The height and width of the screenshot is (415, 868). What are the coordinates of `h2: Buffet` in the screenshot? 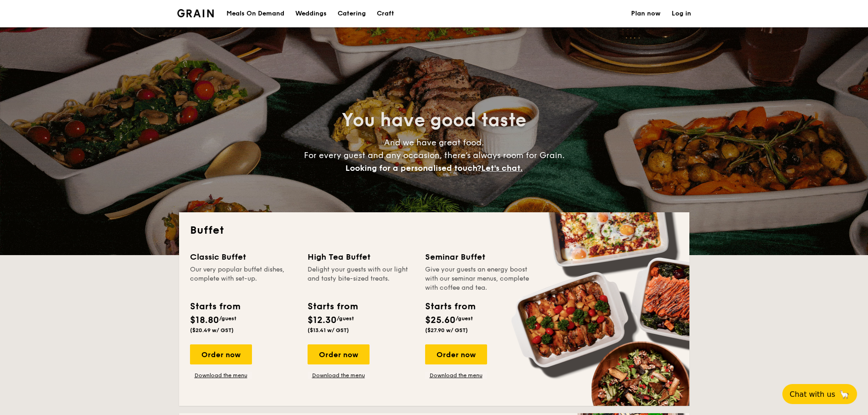 It's located at (434, 231).